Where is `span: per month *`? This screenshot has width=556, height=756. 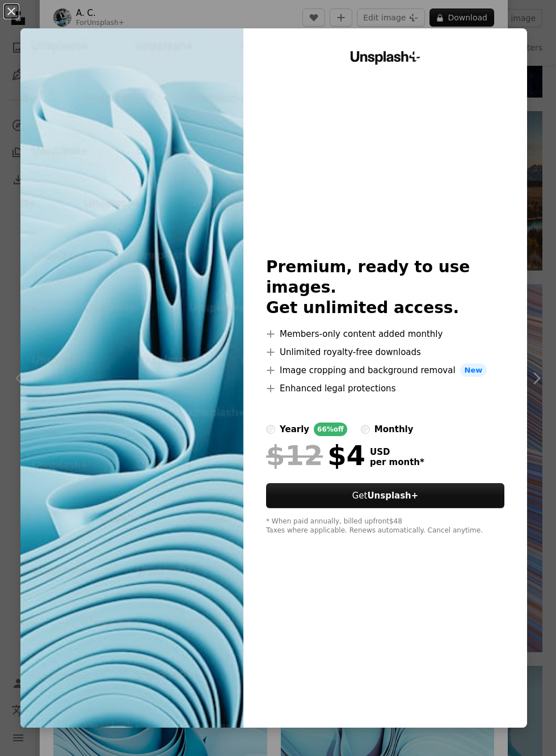
span: per month * is located at coordinates (397, 462).